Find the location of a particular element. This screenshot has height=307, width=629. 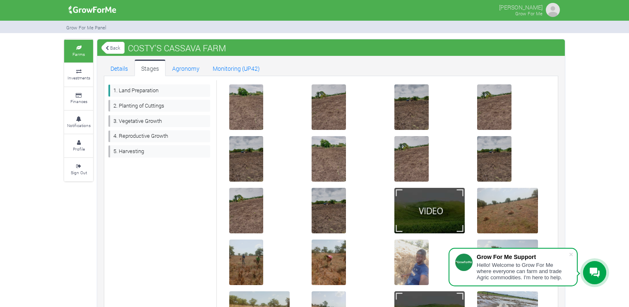

a: 1. Land Preparation is located at coordinates (159, 90).